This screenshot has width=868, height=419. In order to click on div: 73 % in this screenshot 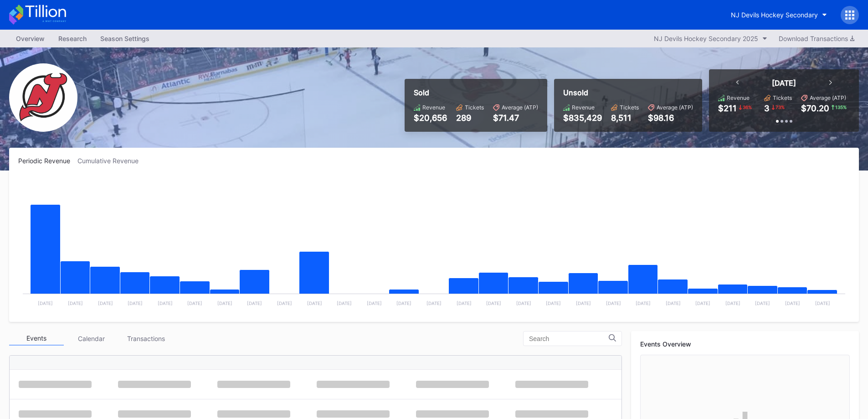, I will do `click(780, 107)`.